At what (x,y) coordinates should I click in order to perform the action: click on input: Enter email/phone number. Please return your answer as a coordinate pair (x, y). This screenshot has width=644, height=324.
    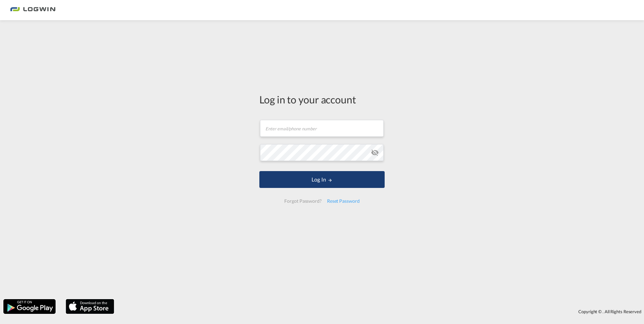
    Looking at the image, I should click on (321, 128).